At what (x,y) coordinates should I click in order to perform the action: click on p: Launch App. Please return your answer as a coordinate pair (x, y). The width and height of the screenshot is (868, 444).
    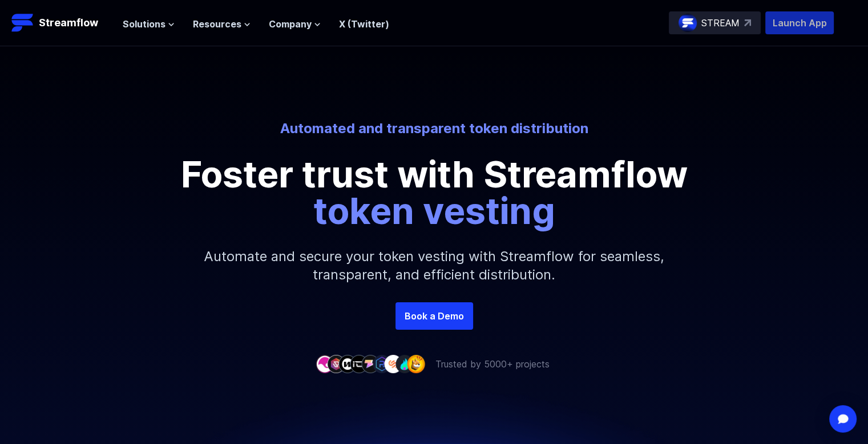
    Looking at the image, I should click on (800, 23).